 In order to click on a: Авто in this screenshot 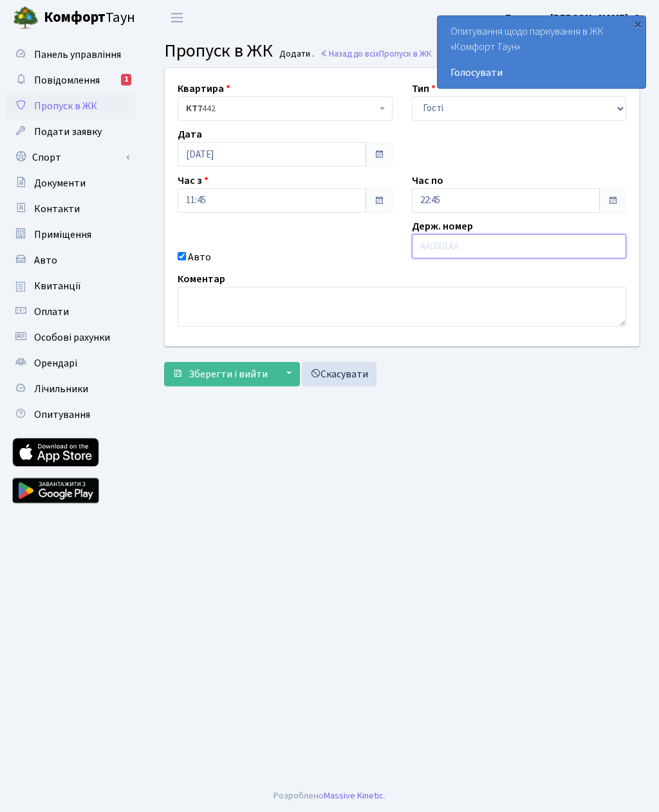, I will do `click(71, 261)`.